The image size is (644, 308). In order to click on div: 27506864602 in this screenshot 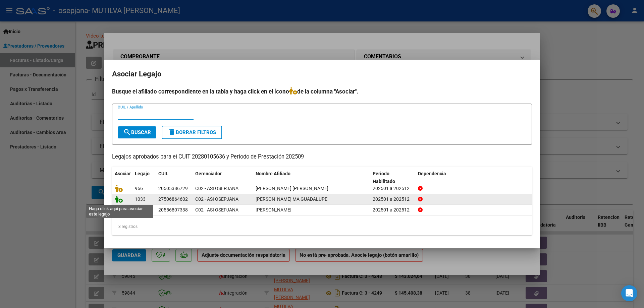, I will do `click(173, 199)`.